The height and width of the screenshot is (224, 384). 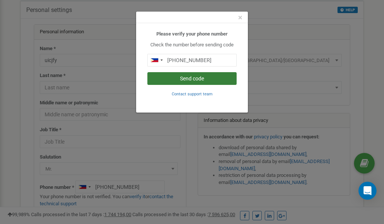 I want to click on div: Open Intercom Messenger, so click(x=367, y=191).